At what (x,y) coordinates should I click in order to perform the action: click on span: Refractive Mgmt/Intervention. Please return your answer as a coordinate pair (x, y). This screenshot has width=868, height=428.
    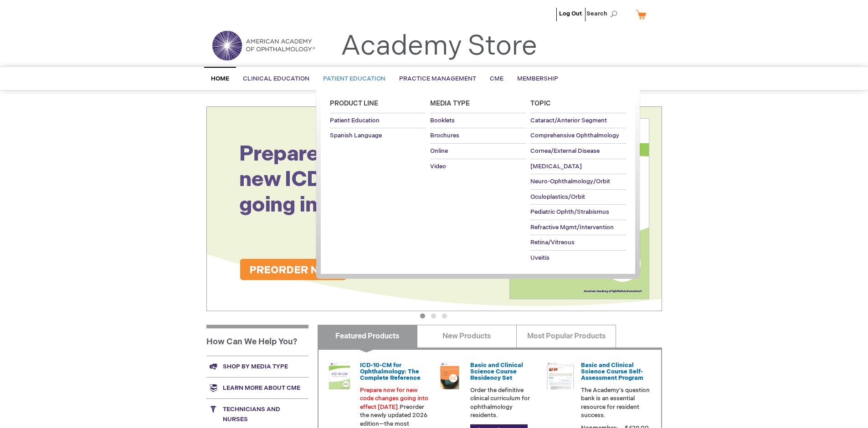
    Looking at the image, I should click on (572, 228).